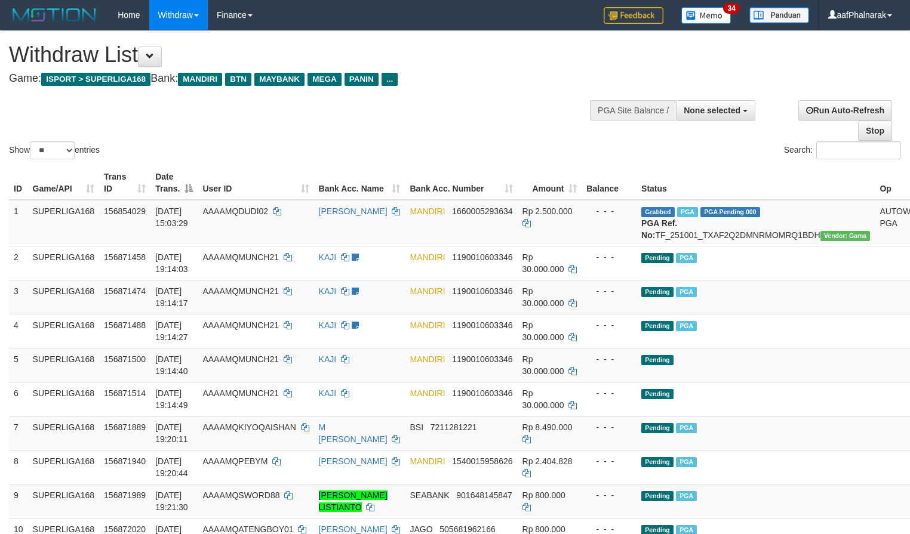 The width and height of the screenshot is (910, 534). I want to click on span: AAAAMQDUDI02, so click(235, 211).